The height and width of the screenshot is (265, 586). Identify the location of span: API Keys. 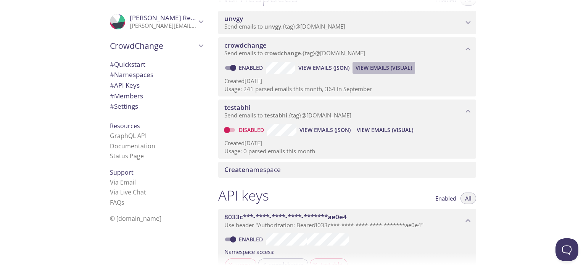
(125, 85).